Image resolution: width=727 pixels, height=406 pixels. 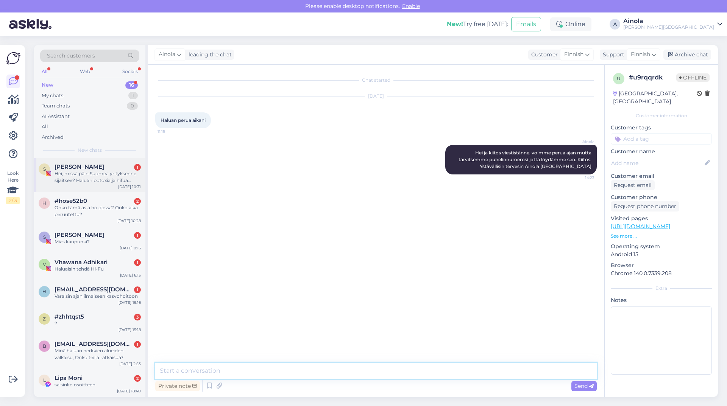 What do you see at coordinates (584, 386) in the screenshot?
I see `span: Send` at bounding box center [584, 386].